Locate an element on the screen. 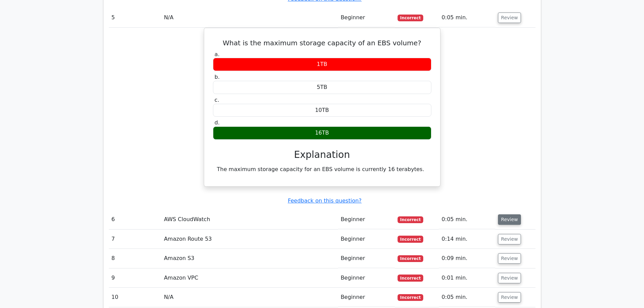  span: b. is located at coordinates (217, 77).